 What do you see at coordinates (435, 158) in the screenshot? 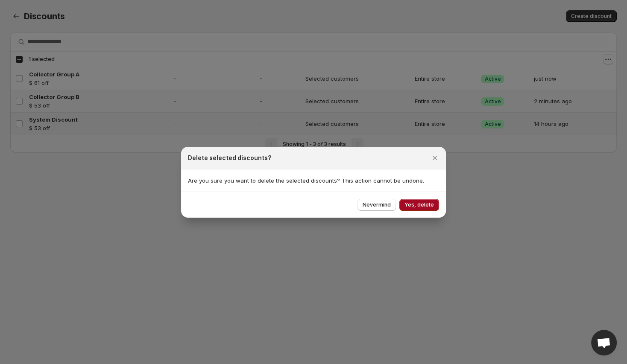
I see `button: Close` at bounding box center [435, 158].